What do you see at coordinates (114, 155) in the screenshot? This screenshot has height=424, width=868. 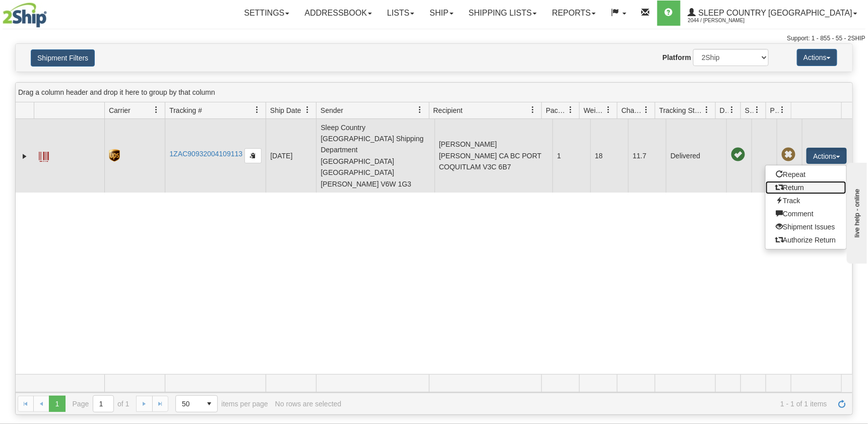 I see `img: 8 - UPS` at bounding box center [114, 155].